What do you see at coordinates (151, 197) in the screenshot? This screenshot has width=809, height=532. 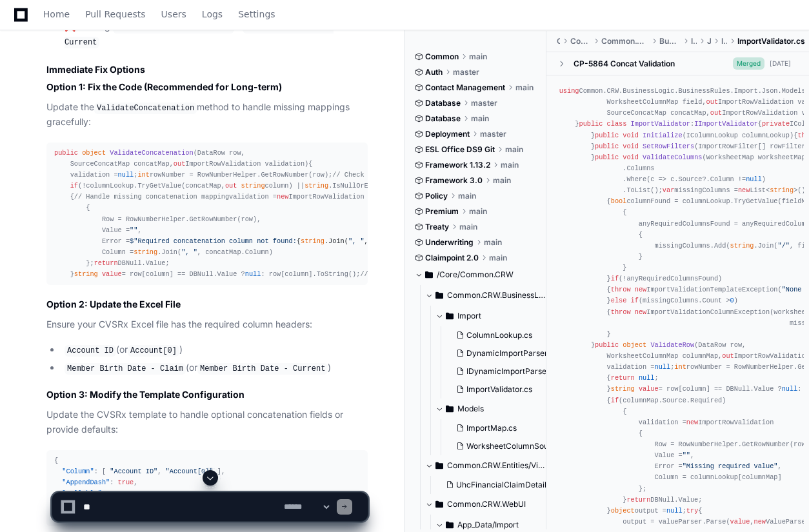 I see `span: // Handle missing concatenation mapping` at bounding box center [151, 197].